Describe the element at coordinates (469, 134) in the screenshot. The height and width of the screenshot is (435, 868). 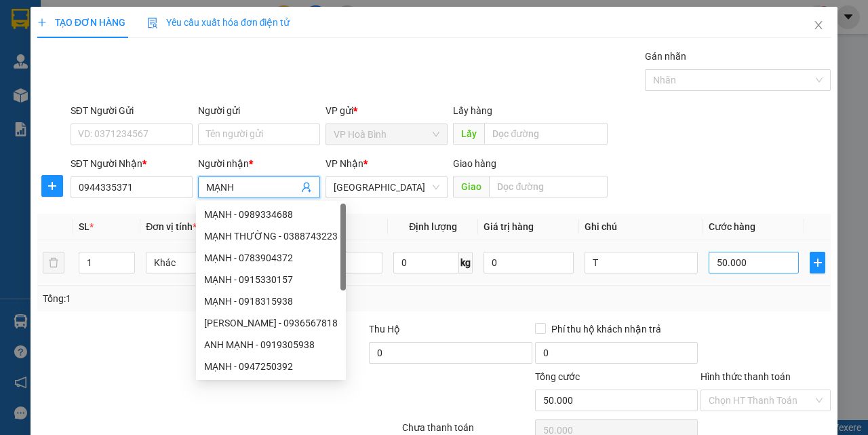
I see `span: Lấy` at that location.